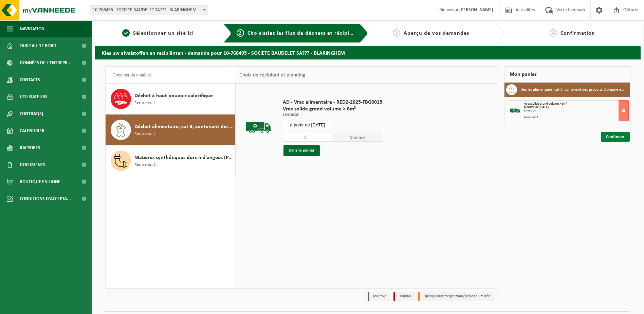 The image size is (644, 314). Describe the element at coordinates (126, 33) in the screenshot. I see `span: 1` at that location.